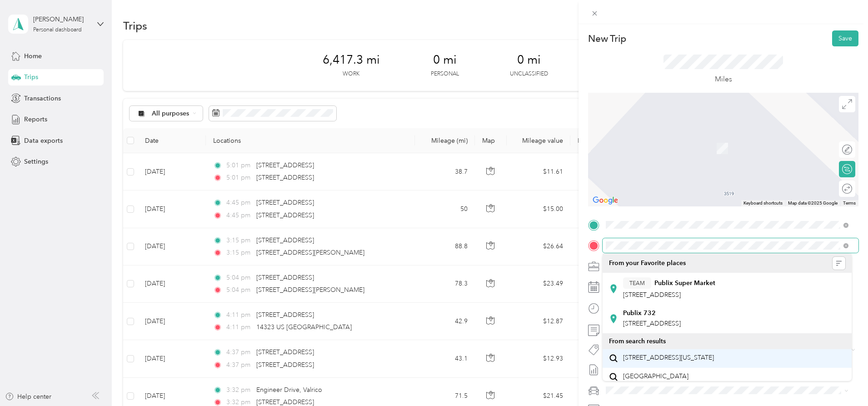  I want to click on button: TEAM, so click(637, 283).